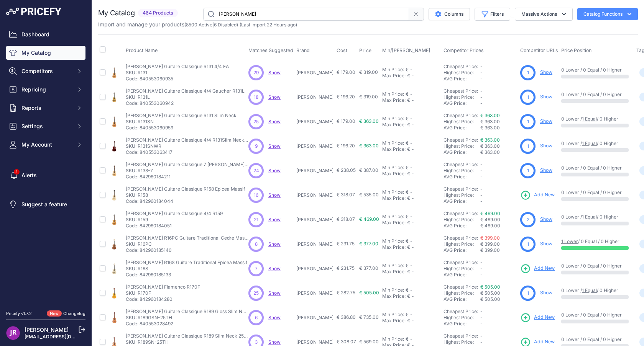 The height and width of the screenshot is (346, 644). I want to click on p: SKU: R158, so click(185, 195).